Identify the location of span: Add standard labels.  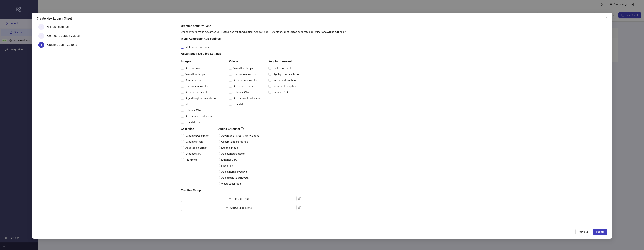
(233, 154).